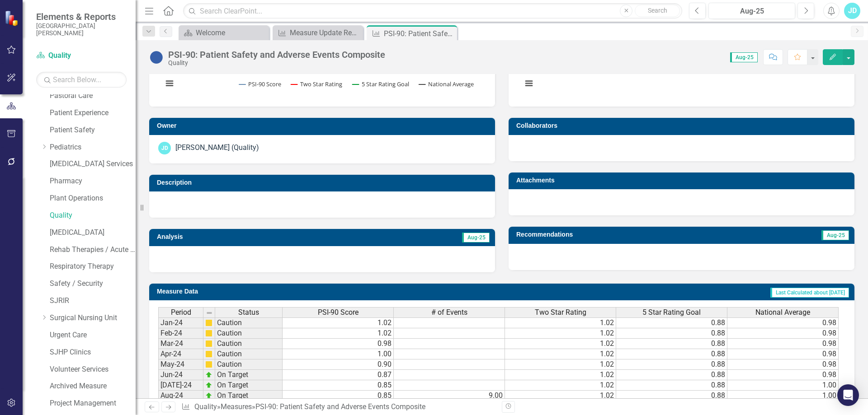  I want to click on span: 5 Star Rating Goal, so click(672, 313).